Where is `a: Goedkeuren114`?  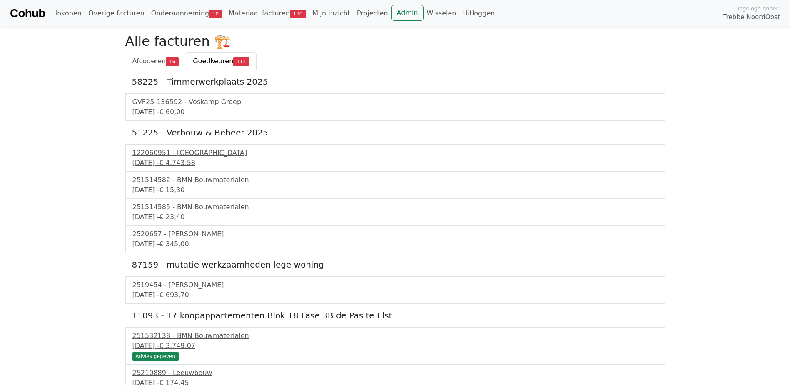
a: Goedkeuren114 is located at coordinates (221, 61).